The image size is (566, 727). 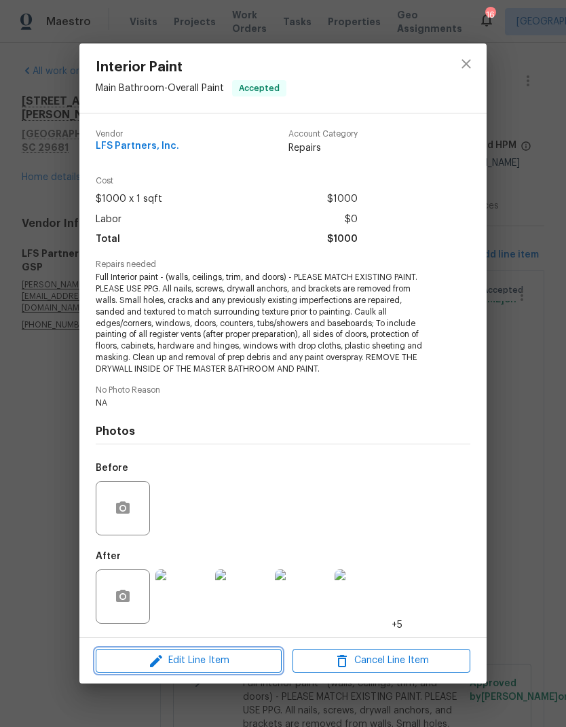 What do you see at coordinates (227, 181) in the screenshot?
I see `span: Cost` at bounding box center [227, 181].